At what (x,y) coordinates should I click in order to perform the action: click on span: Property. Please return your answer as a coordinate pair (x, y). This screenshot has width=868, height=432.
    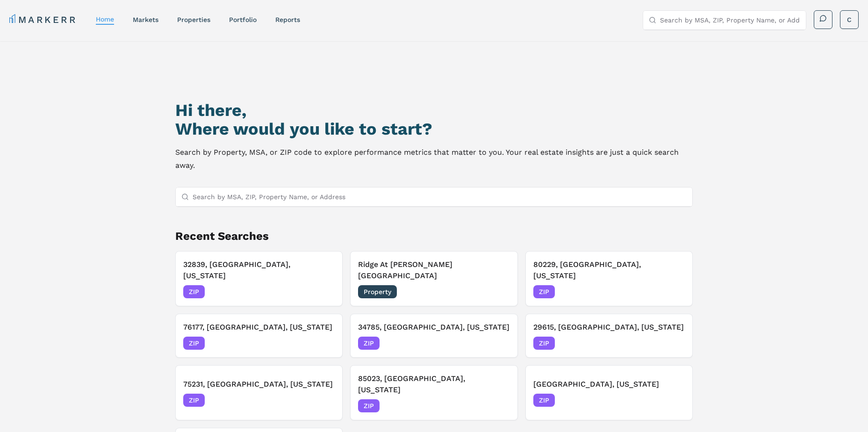
    Looking at the image, I should click on (377, 292).